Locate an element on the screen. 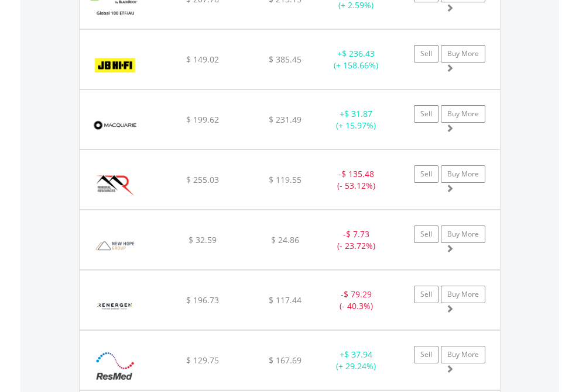 The image size is (579, 392). img: EQU.AU.RMD.png is located at coordinates (115, 366).